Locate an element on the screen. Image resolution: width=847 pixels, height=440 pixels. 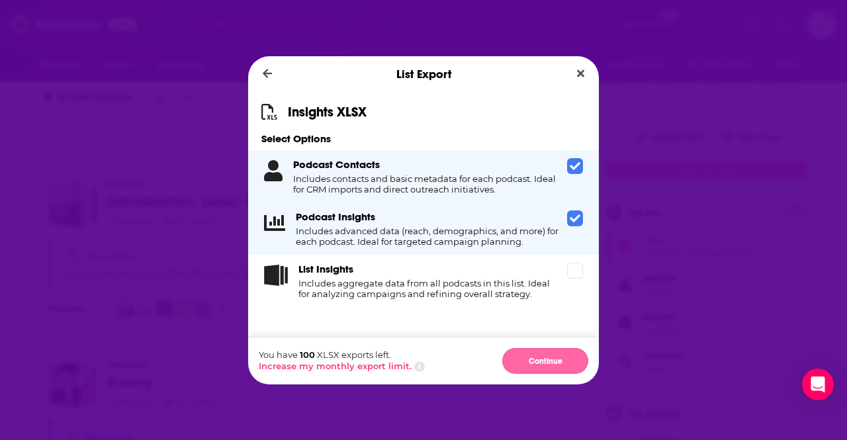
button: Close is located at coordinates (580, 73).